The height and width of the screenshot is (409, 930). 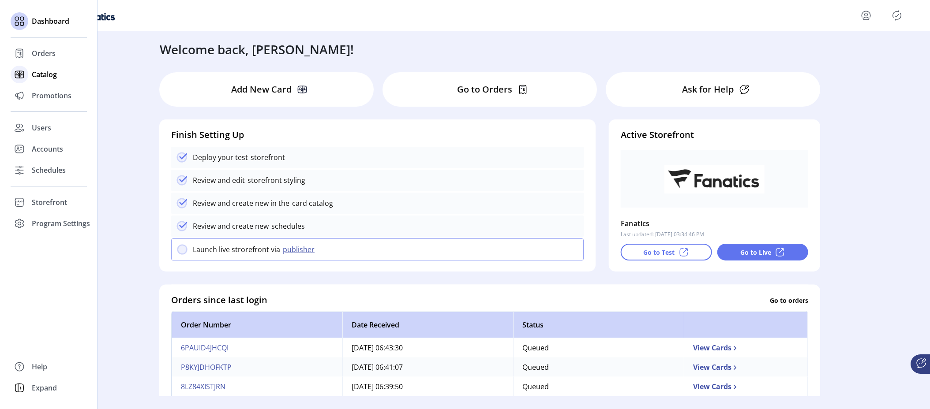 I want to click on p: Review and create new in the, so click(x=241, y=203).